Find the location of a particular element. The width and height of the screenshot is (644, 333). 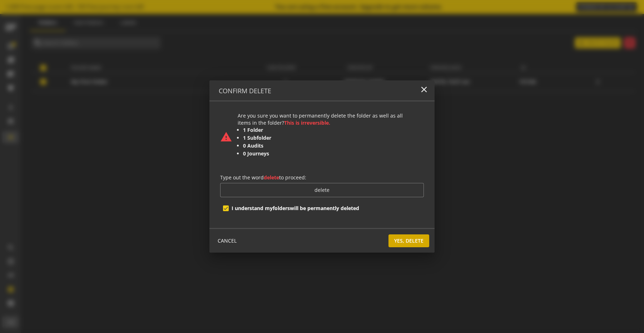

div: 0 Journey is located at coordinates (255, 154).